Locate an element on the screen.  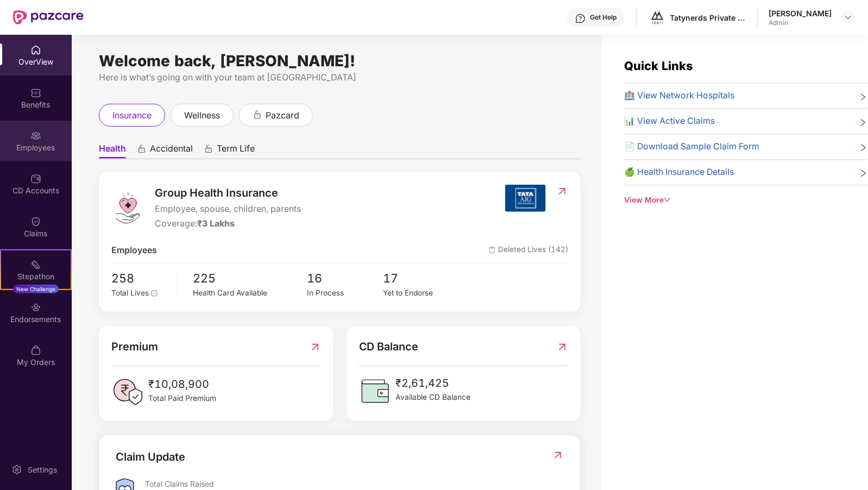
span: Accidental is located at coordinates (171, 151).